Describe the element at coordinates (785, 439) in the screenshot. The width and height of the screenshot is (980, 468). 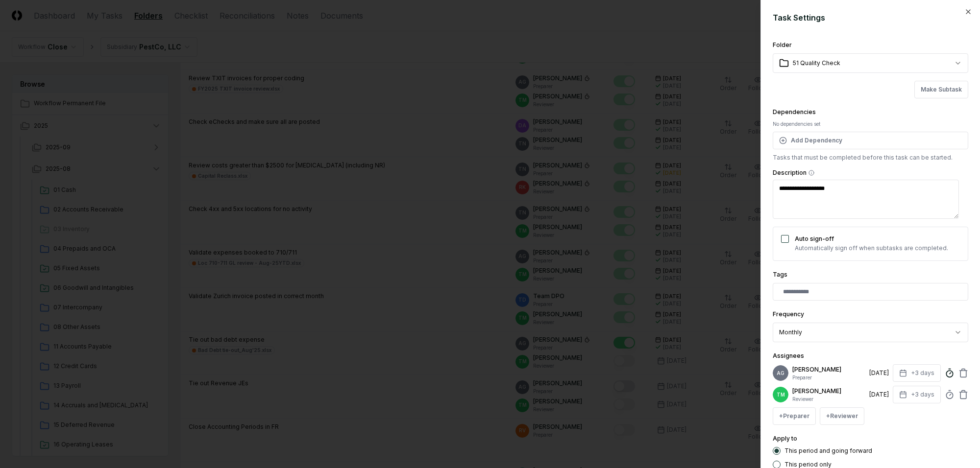
I see `label: Apply to` at that location.